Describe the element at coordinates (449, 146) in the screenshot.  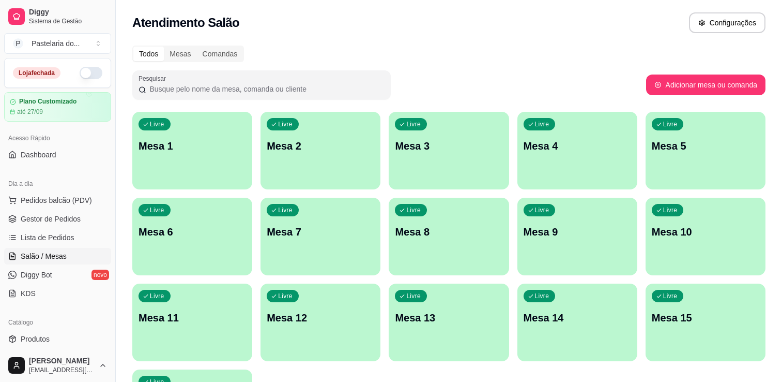
I see `p: Mesa 3` at that location.